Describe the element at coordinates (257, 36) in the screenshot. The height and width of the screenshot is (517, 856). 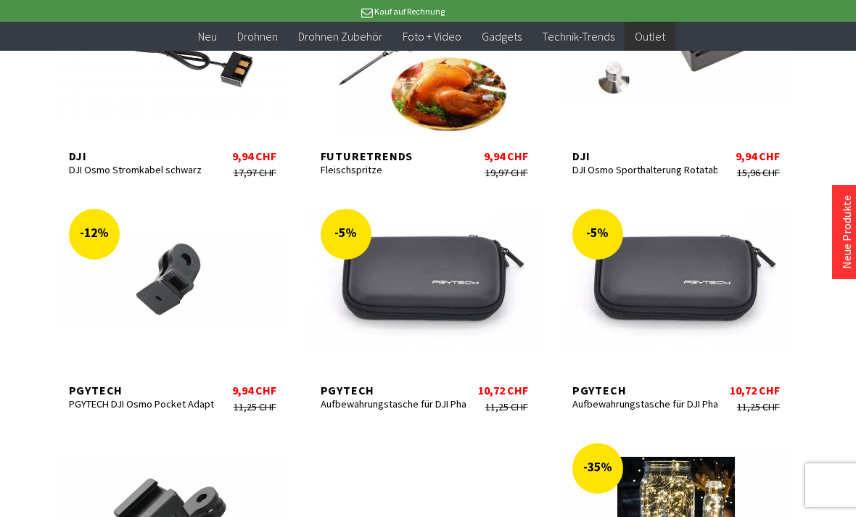
I see `span: Drohnen` at that location.